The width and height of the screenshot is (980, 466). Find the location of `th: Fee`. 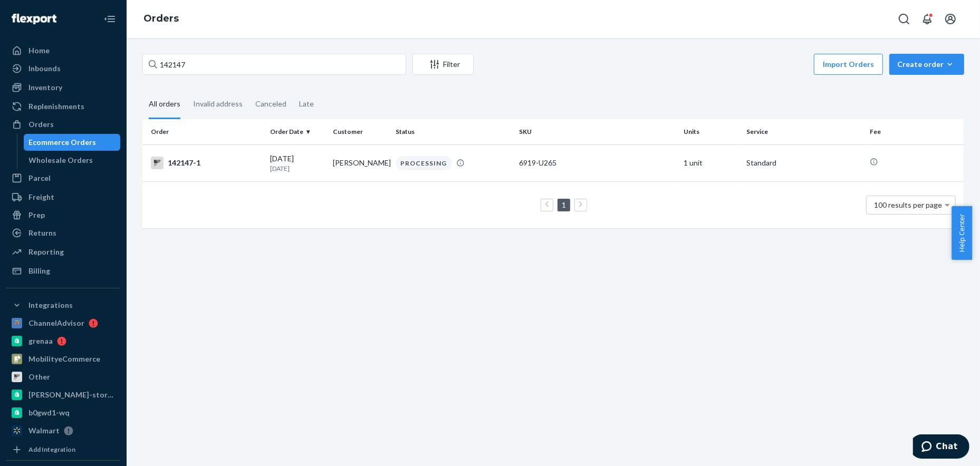

th: Fee is located at coordinates (914, 132).